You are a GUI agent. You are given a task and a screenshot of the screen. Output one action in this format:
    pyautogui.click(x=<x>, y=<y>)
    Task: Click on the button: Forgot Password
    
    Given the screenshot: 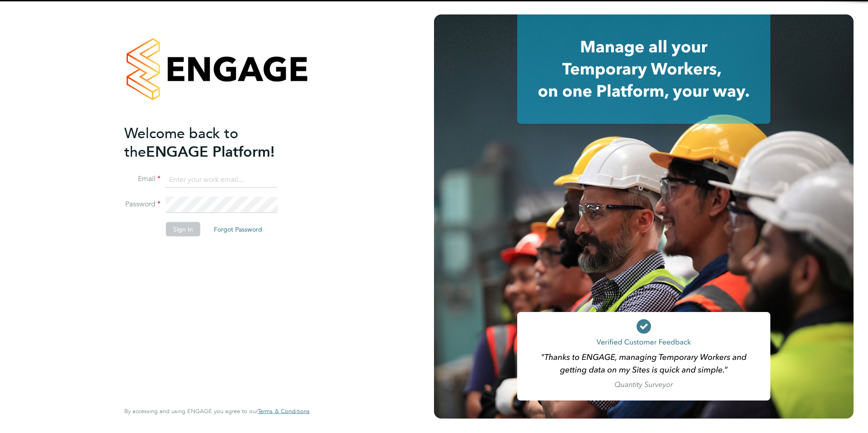 What is the action you would take?
    pyautogui.click(x=238, y=229)
    